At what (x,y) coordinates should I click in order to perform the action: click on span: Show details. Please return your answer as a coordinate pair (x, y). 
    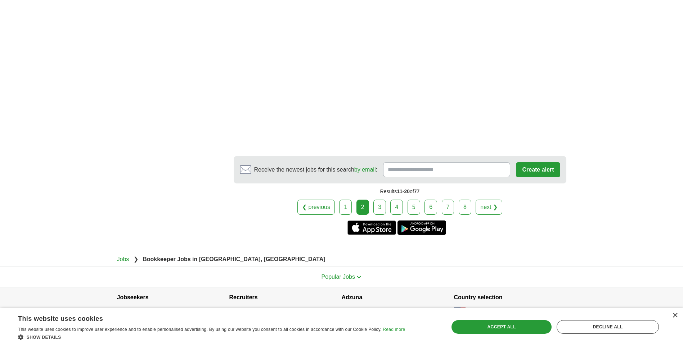
    Looking at the image, I should click on (44, 338).